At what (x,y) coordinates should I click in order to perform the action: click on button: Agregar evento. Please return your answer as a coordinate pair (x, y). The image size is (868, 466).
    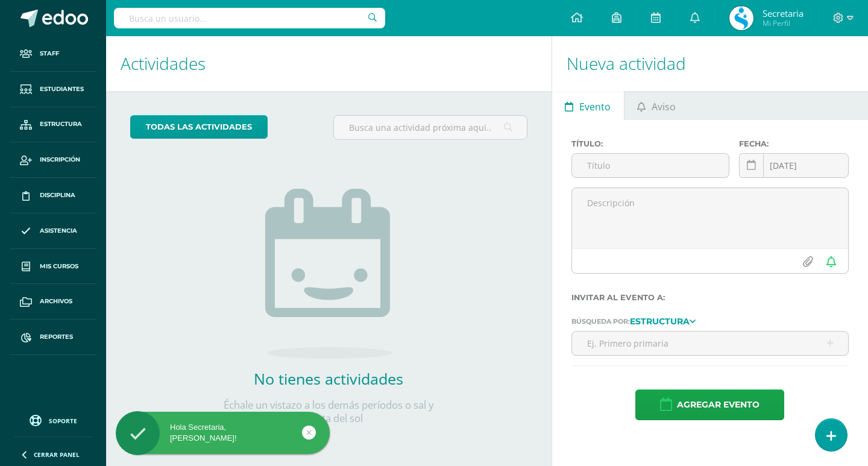
    Looking at the image, I should click on (709, 405).